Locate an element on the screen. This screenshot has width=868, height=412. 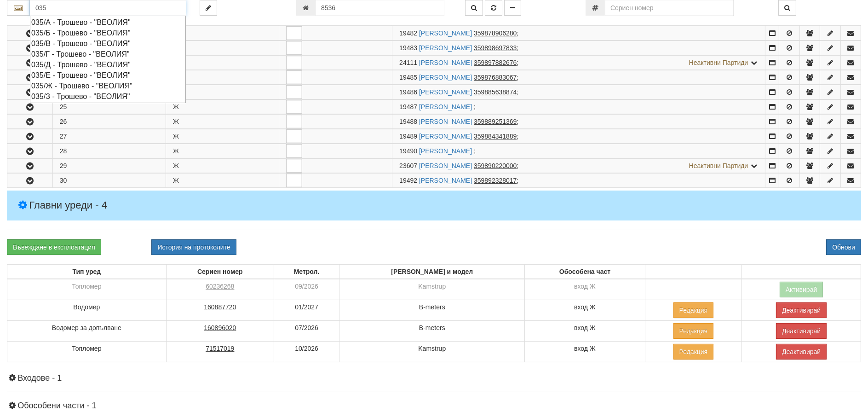
tcxspan: Call 359890220000 via 3CX is located at coordinates (495, 165).